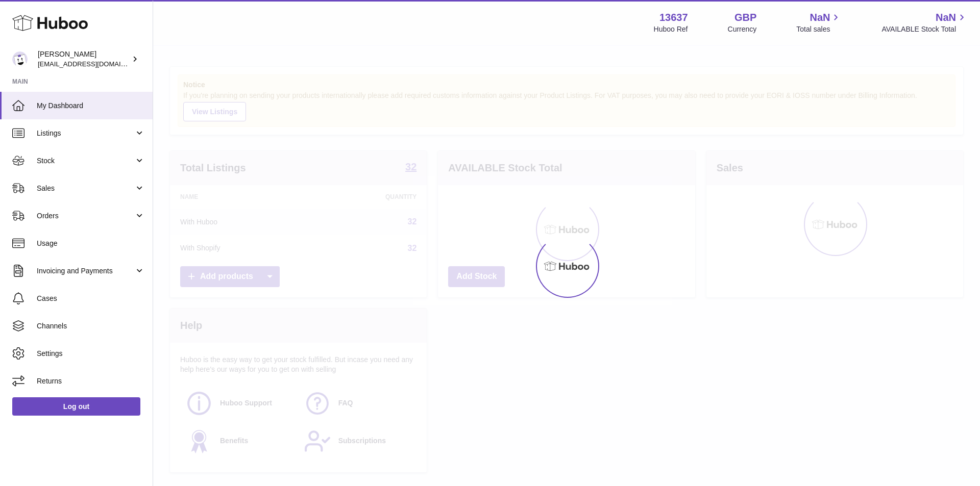  Describe the element at coordinates (85, 133) in the screenshot. I see `span: Listings` at that location.